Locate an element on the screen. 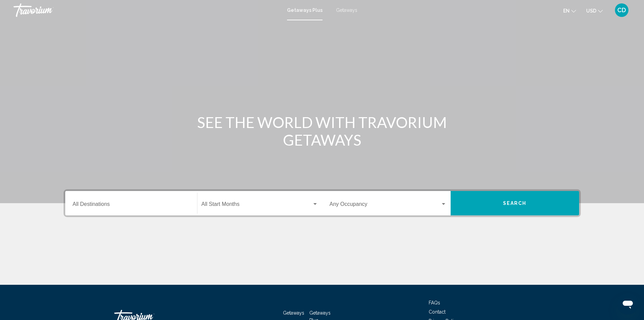 Image resolution: width=644 pixels, height=320 pixels. span: USD is located at coordinates (591, 11).